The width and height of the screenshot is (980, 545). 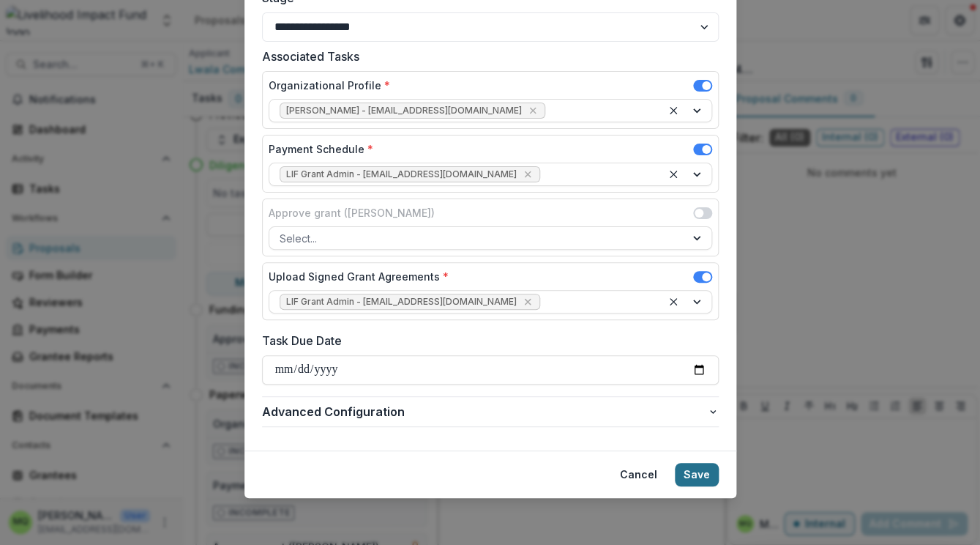 I want to click on button: Save, so click(x=697, y=475).